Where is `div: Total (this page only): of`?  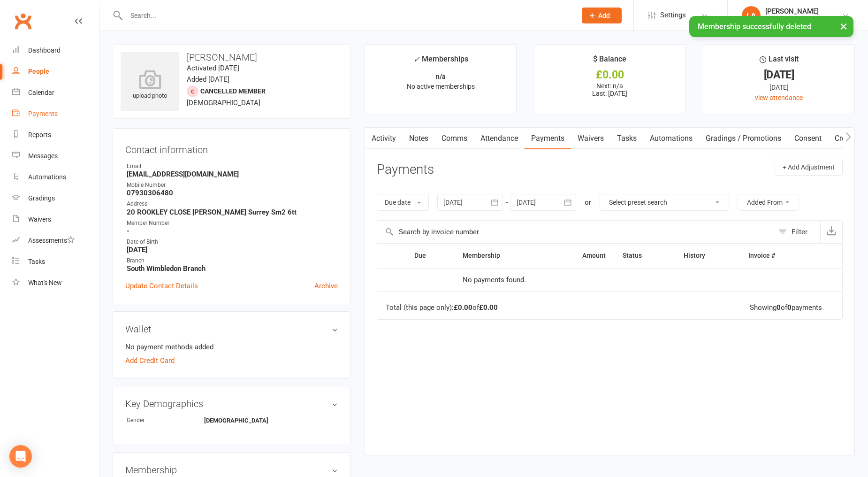 div: Total (this page only): of is located at coordinates (442, 307).